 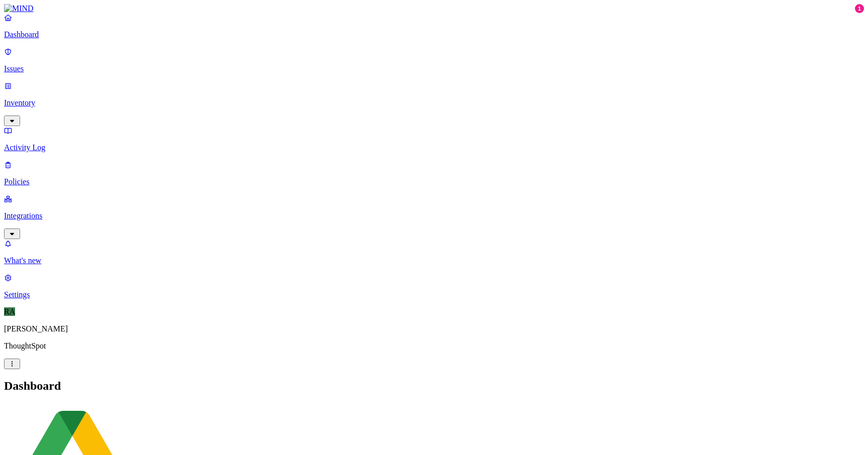 I want to click on div: 1, so click(x=859, y=9).